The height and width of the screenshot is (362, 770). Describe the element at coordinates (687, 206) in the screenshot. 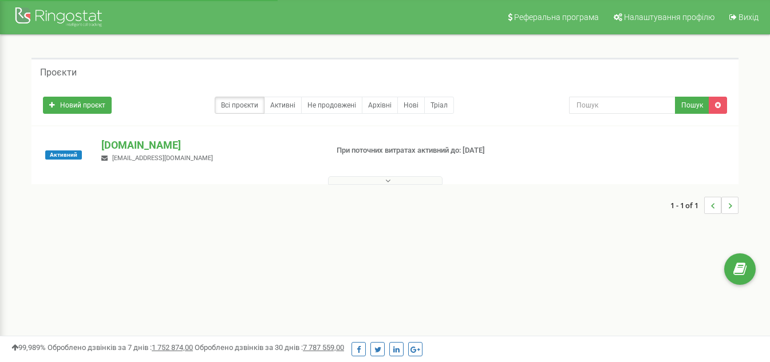

I see `span: 1 - 1 of 1` at that location.